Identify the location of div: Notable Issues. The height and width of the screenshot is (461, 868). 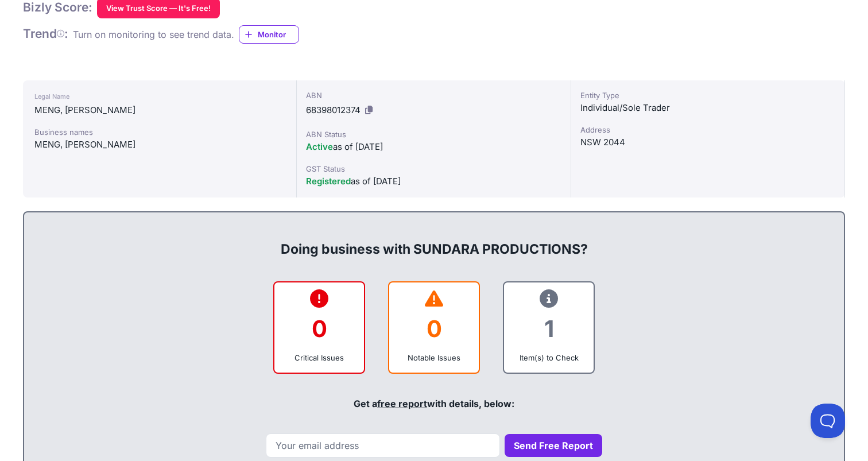
(434, 357).